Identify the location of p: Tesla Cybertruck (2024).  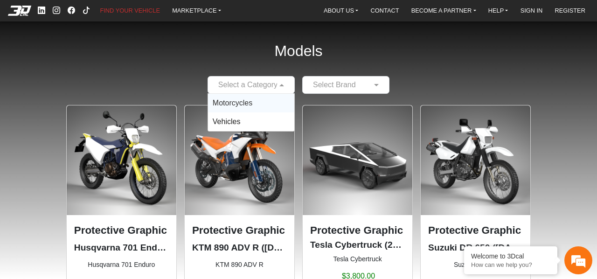
(357, 245).